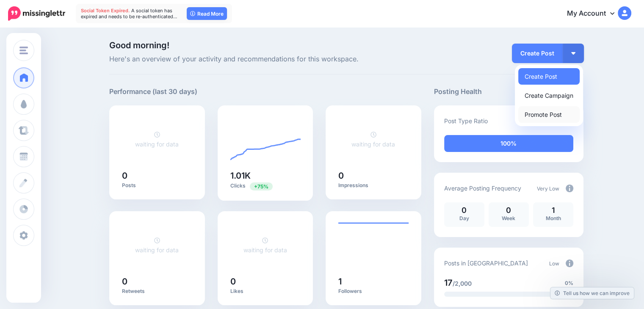  I want to click on span: Social Token Expired., so click(106, 10).